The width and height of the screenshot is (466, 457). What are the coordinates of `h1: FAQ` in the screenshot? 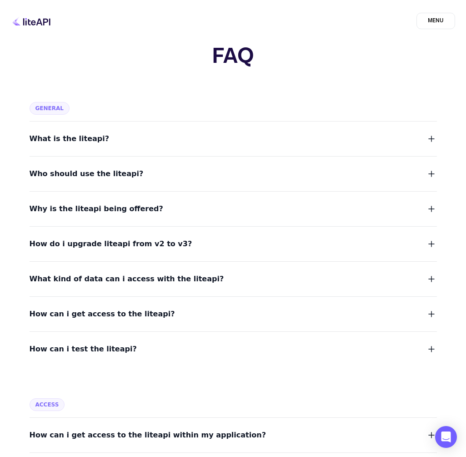 It's located at (233, 56).